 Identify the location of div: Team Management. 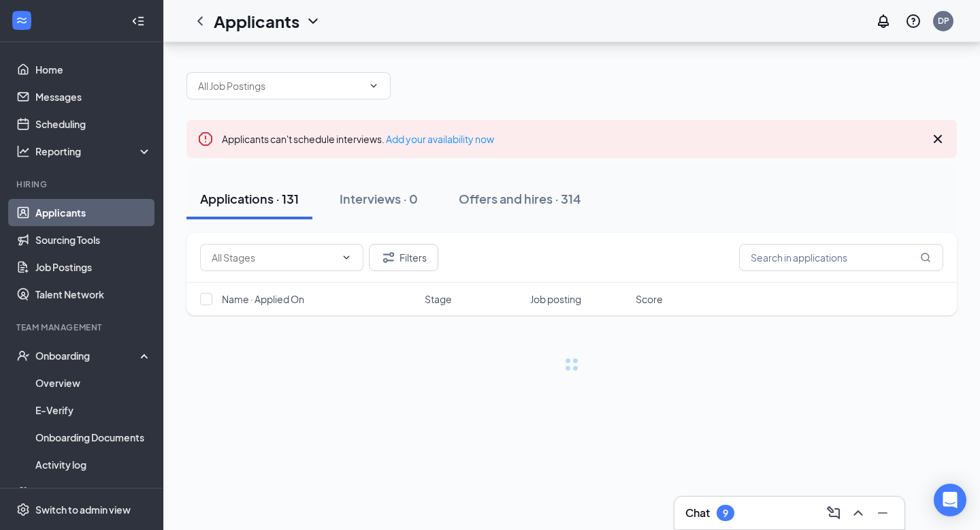
(82, 327).